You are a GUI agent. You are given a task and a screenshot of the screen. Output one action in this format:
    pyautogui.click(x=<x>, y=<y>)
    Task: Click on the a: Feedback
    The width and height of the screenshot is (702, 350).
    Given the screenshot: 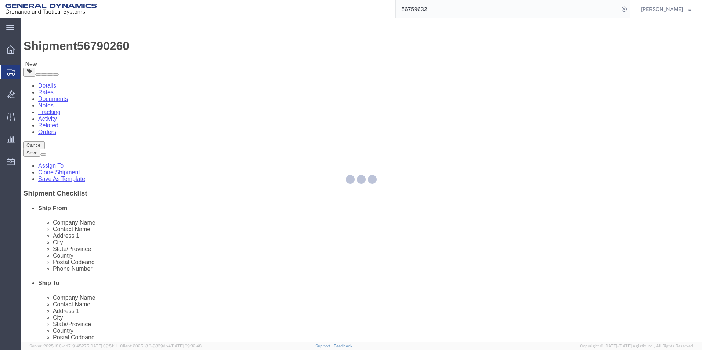 What is the action you would take?
    pyautogui.click(x=343, y=346)
    